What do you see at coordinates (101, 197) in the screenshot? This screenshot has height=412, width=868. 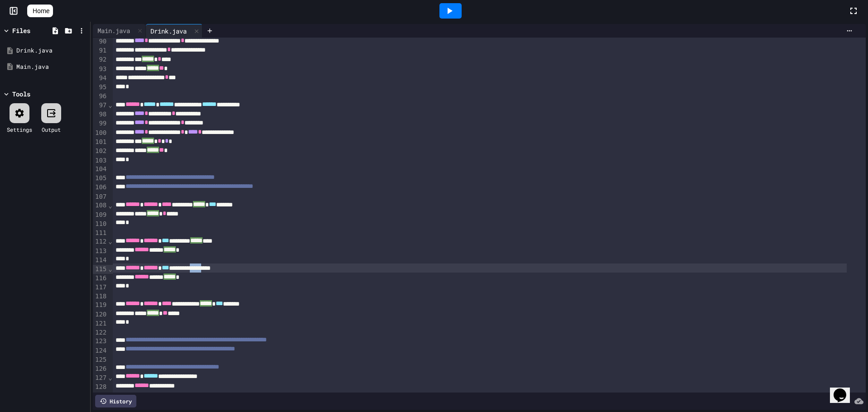 I see `div: 107` at bounding box center [101, 197].